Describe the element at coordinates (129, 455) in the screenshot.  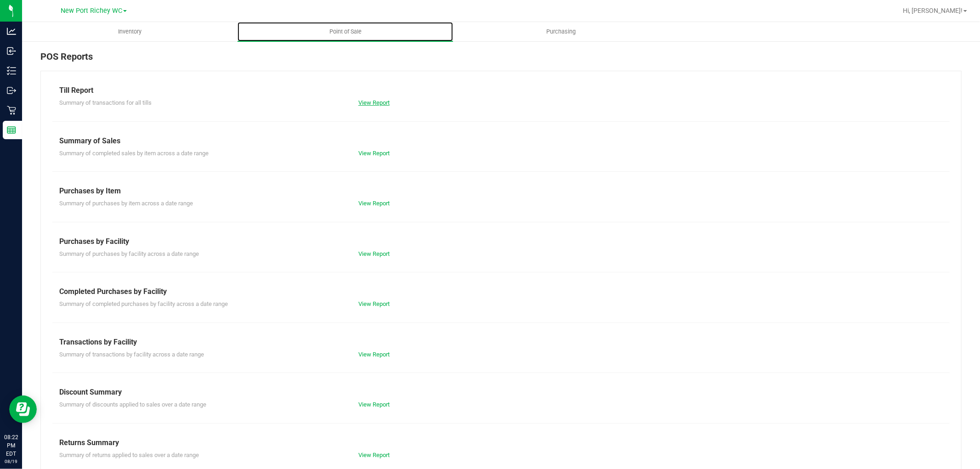
I see `span: Summary of returns applied to sales over a date range` at that location.